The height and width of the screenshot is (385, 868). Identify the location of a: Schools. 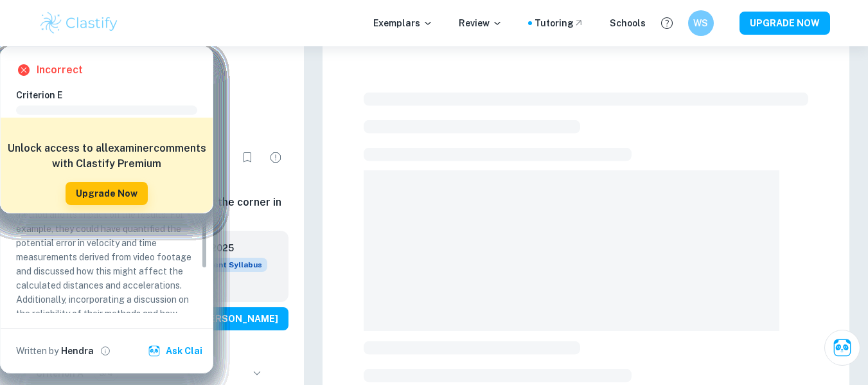
(628, 23).